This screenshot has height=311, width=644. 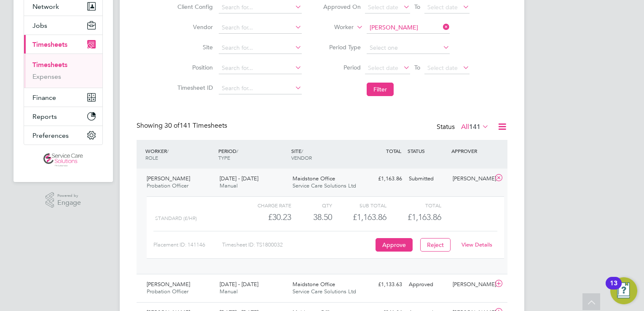 What do you see at coordinates (383, 284) in the screenshot?
I see `div: £1,133.63` at bounding box center [383, 284].